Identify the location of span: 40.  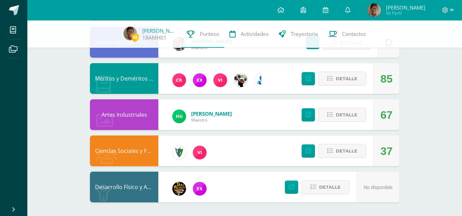
(135, 37).